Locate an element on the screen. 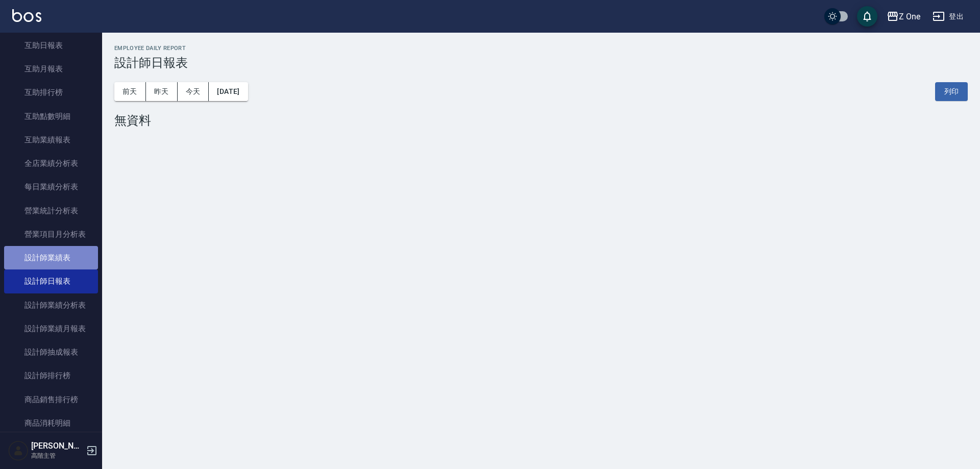  button: save is located at coordinates (867, 17).